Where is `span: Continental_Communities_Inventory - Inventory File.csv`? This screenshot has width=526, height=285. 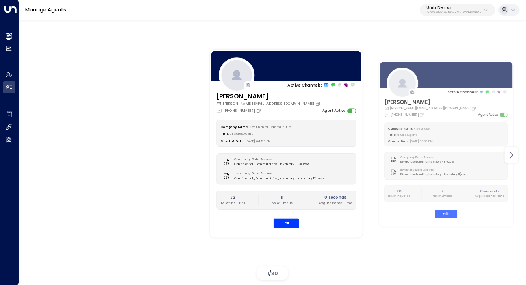
span: Continental_Communities_Inventory - Inventory File.csv is located at coordinates (279, 178).